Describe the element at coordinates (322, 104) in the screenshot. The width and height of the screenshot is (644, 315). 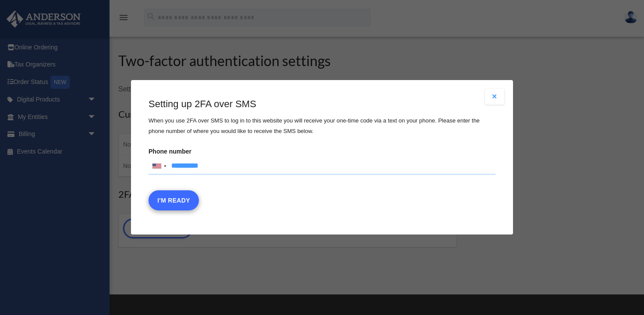
I see `h3: Setting up 2FA over SMS` at that location.